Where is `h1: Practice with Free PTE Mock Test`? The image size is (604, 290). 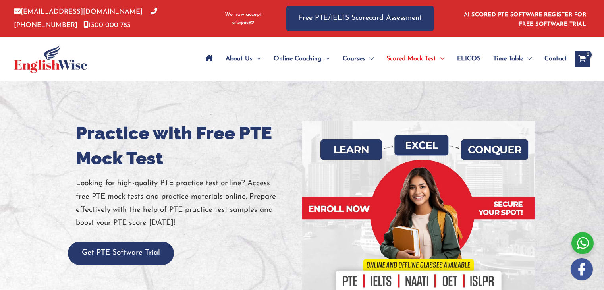
h1: Practice with Free PTE Mock Test is located at coordinates (186, 146).